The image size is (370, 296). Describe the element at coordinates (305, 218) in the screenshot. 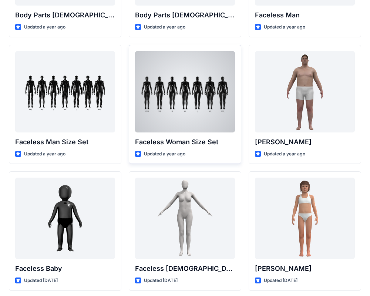

I see `a: Emily` at that location.